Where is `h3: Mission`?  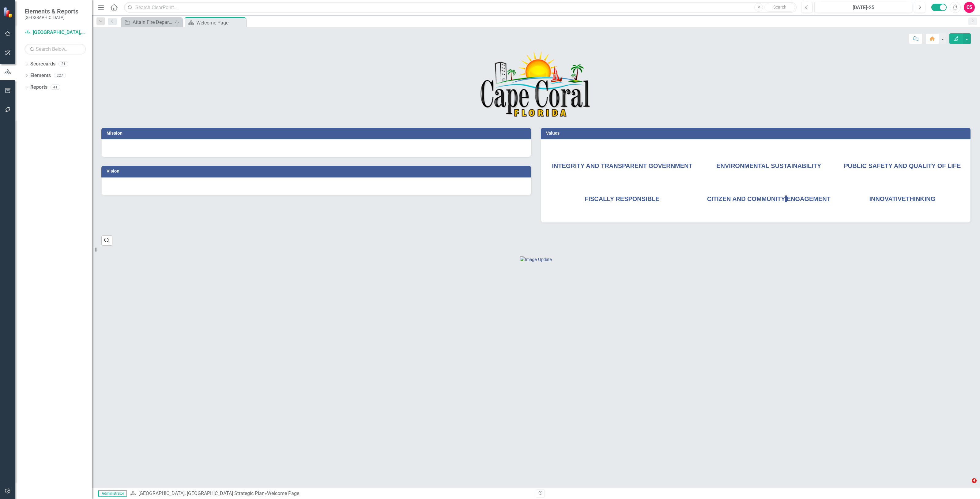
h3: Mission is located at coordinates (317, 133).